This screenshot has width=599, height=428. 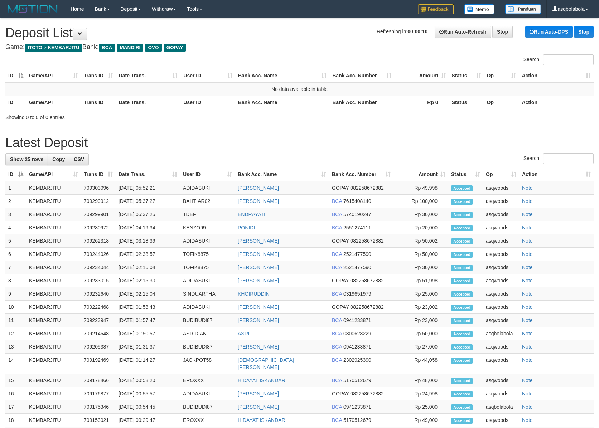 I want to click on span: Copy 0319651979 to clipboard, so click(x=357, y=294).